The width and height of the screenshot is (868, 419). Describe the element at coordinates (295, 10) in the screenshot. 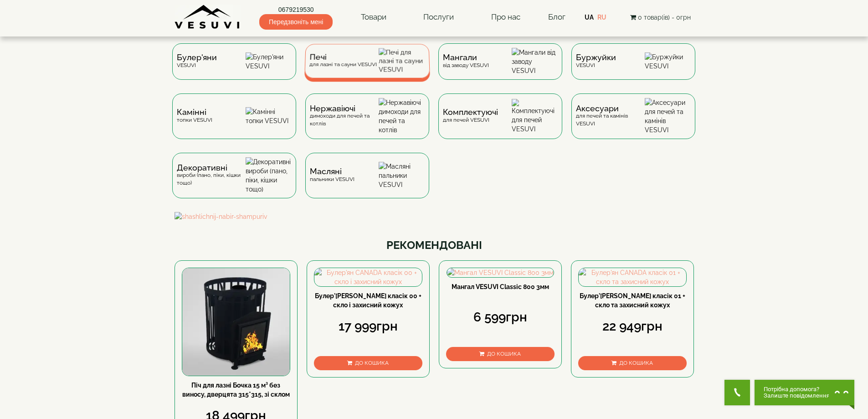

I see `a: 0679219530` at that location.